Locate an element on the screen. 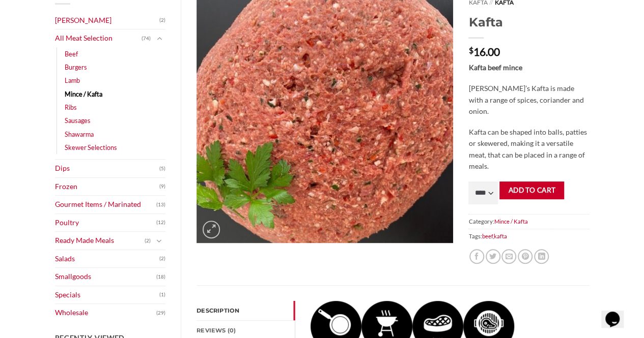  span: Tags: , is located at coordinates (528, 236).